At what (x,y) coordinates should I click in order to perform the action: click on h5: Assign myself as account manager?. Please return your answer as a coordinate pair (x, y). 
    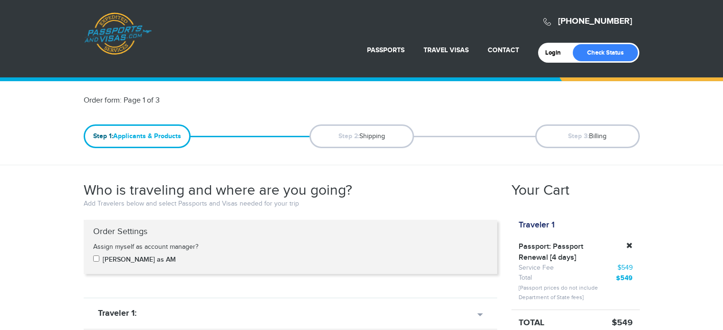
    Looking at the image, I should click on (154, 247).